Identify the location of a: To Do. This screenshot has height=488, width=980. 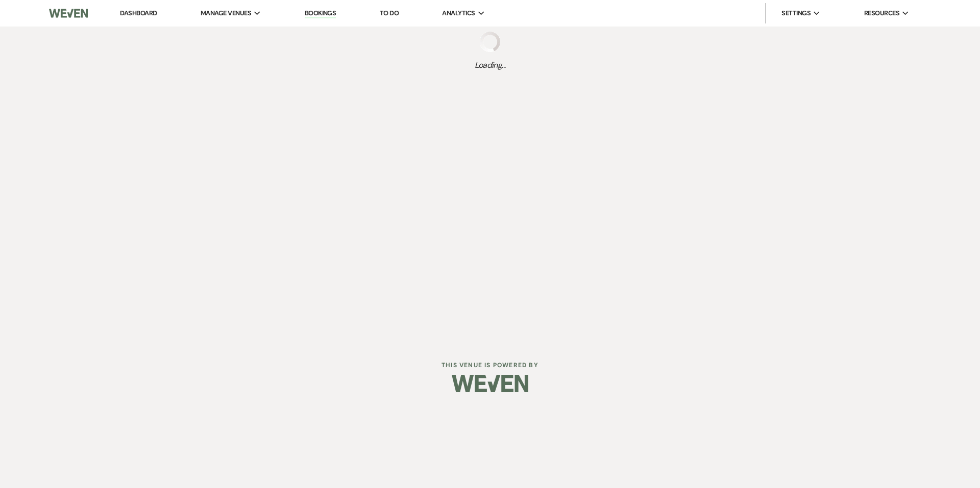
(389, 13).